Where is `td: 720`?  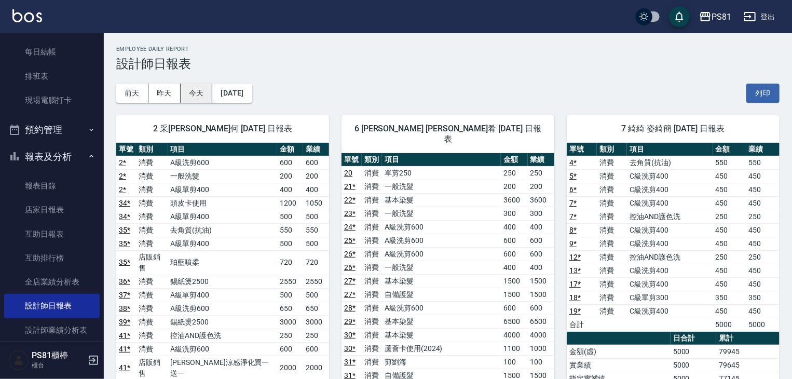
td: 720 is located at coordinates (316, 262).